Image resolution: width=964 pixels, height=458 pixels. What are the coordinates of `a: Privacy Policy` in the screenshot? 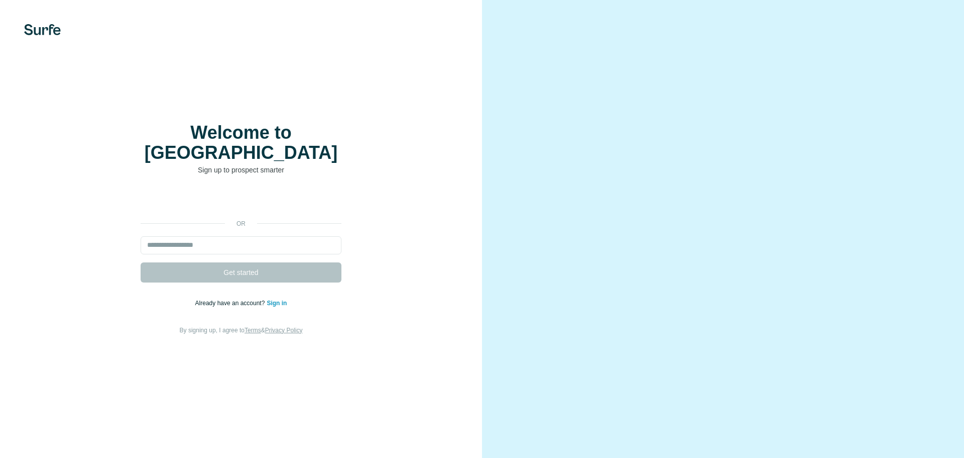 It's located at (284, 330).